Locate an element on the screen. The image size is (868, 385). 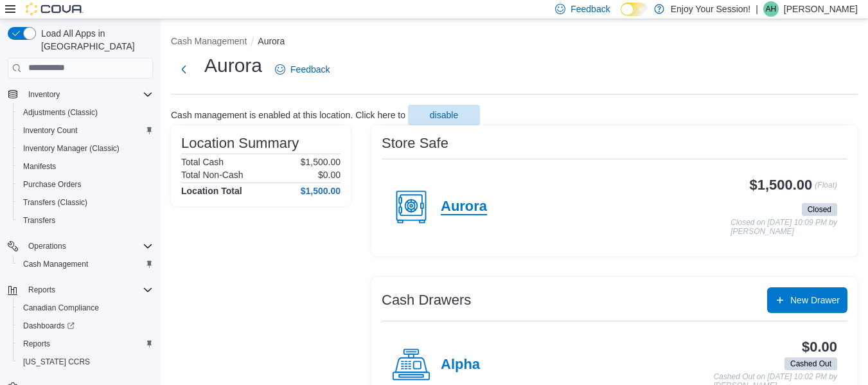
h4: Alpha is located at coordinates (460, 365).